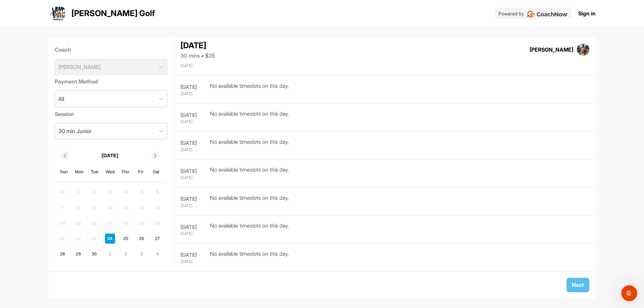 The image size is (644, 308). Describe the element at coordinates (142, 239) in the screenshot. I see `div: Choose Friday, September 26th, 2025` at that location.